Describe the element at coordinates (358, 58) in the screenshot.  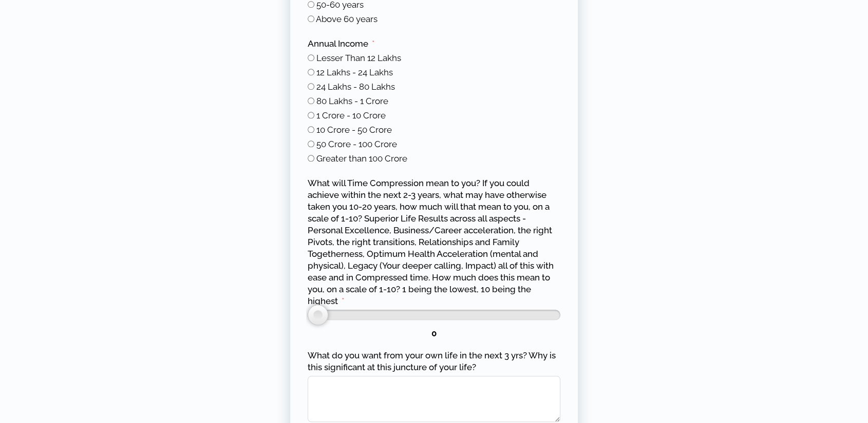
I see `span: Lesser Than 12 Lakhs` at that location.